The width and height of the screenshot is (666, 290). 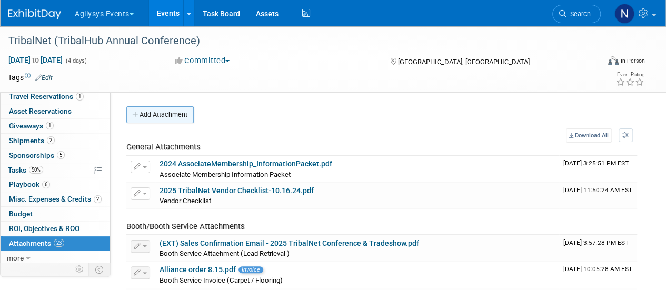 I want to click on span: to, so click(x=35, y=60).